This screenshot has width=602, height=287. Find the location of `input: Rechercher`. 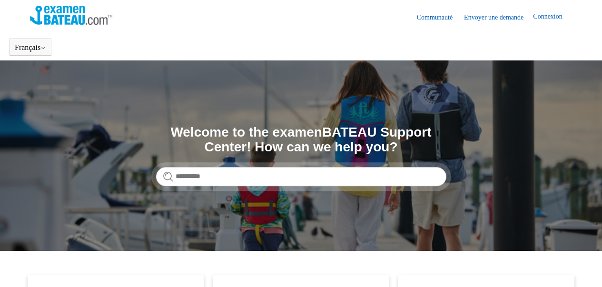

input: Rechercher is located at coordinates (301, 177).